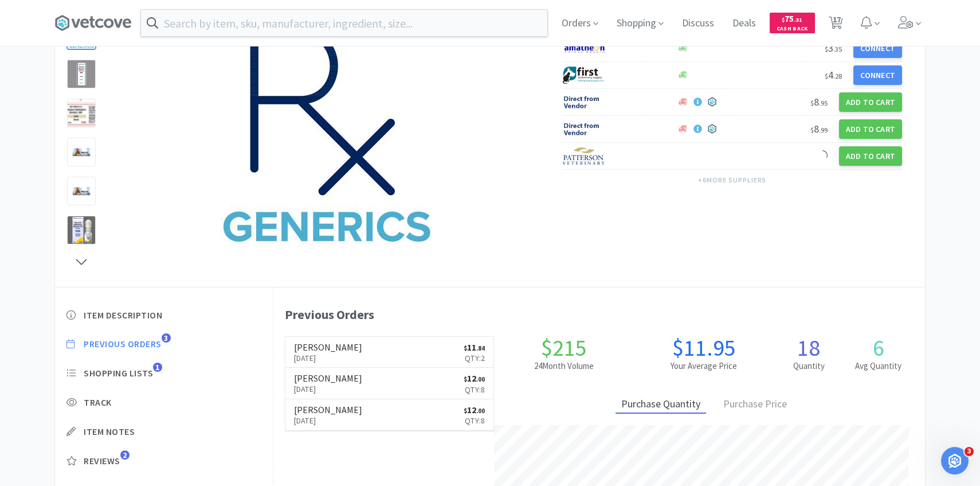 This screenshot has width=980, height=486. I want to click on input: Search by item, sku, manufacturer, ingredient, size..., so click(344, 23).